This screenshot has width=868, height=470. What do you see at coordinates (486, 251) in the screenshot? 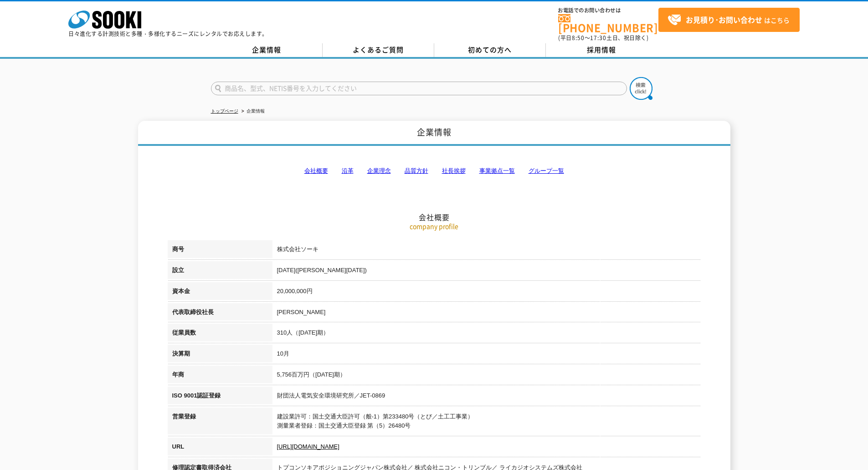
I see `td: 株式会社ソーキ` at bounding box center [486, 251].